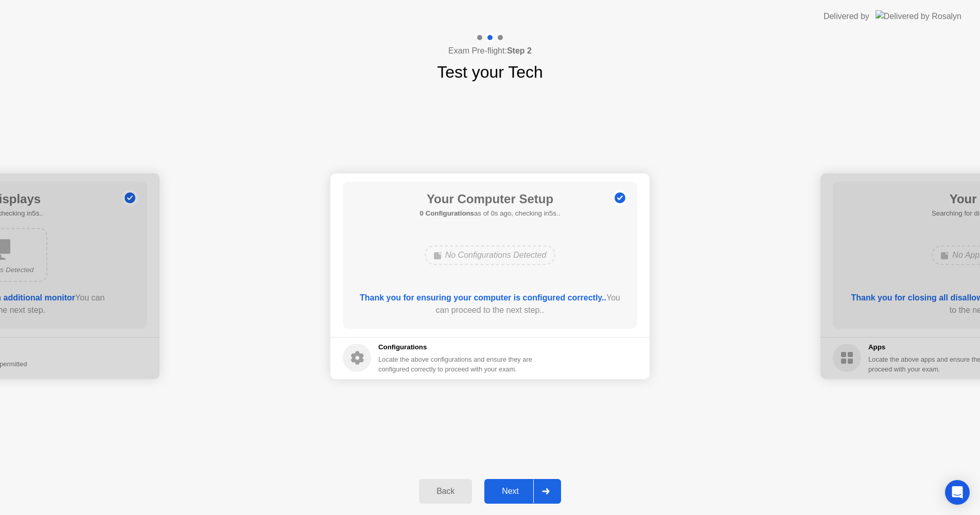 The width and height of the screenshot is (980, 515). I want to click on button: Next, so click(523, 491).